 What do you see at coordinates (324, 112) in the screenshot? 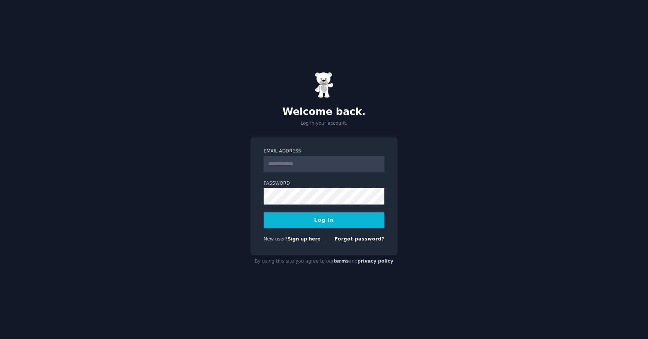
I see `h2: Welcome back.` at bounding box center [324, 112].